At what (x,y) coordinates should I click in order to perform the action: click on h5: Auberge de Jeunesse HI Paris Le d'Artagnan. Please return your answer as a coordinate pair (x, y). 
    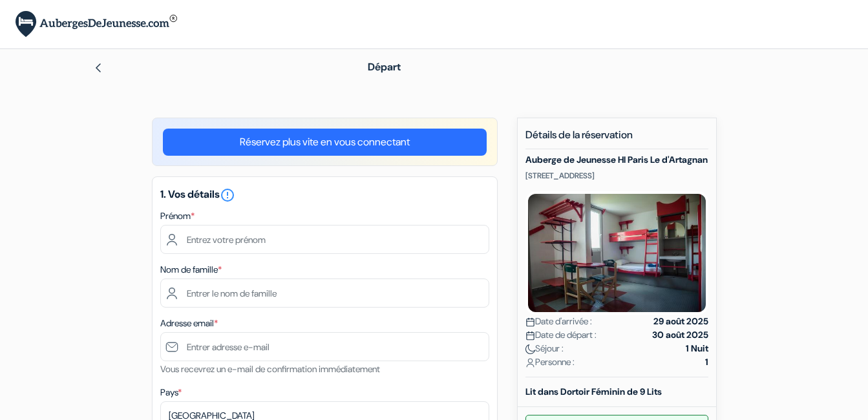
    Looking at the image, I should click on (617, 160).